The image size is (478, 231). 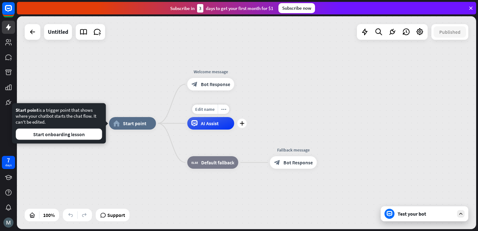 What do you see at coordinates (425, 213) in the screenshot?
I see `div: Test your bot` at bounding box center [425, 213].